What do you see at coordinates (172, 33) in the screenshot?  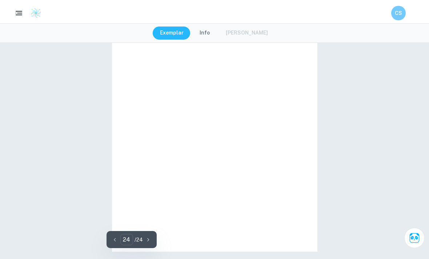 I see `button: Exemplar` at bounding box center [172, 33].